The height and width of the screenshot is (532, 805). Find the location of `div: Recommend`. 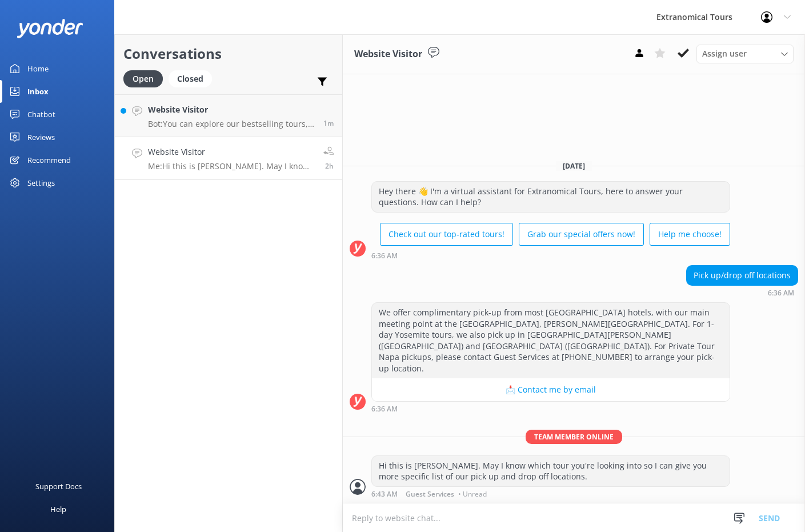

div: Recommend is located at coordinates (49, 160).